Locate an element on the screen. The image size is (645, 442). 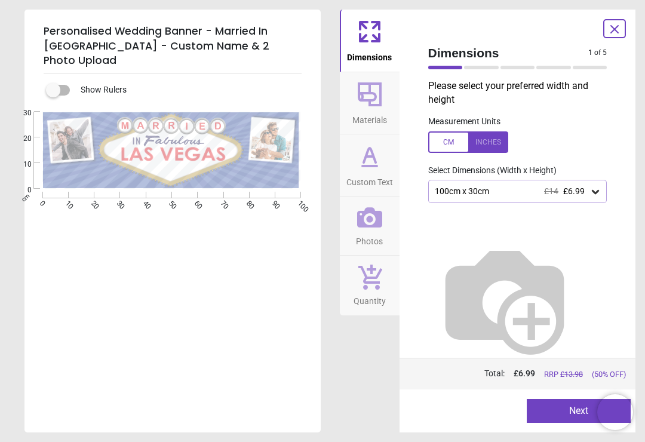
span: 6.99 is located at coordinates (526, 373).